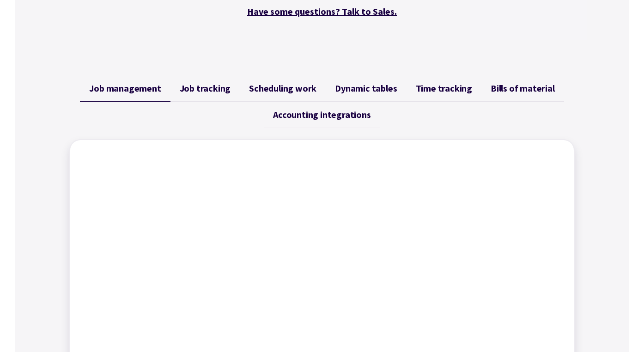  I want to click on span: Accounting integrations, so click(322, 115).